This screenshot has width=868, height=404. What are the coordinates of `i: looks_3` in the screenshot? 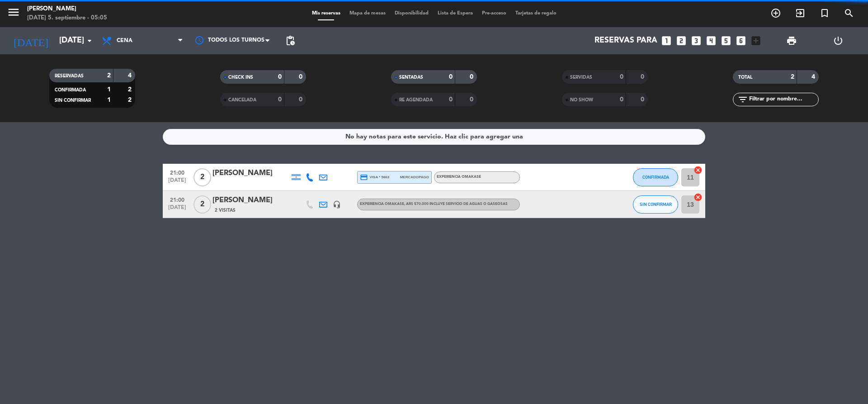 It's located at (696, 41).